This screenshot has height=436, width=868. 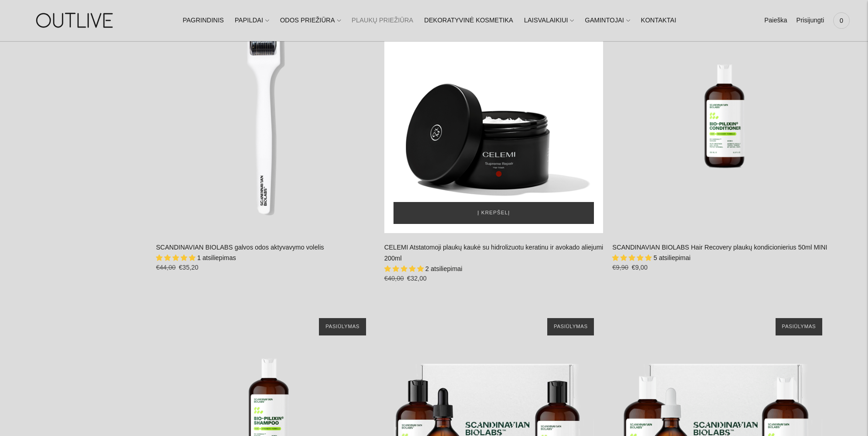 What do you see at coordinates (639, 268) in the screenshot?
I see `span: €9,00` at bounding box center [639, 268].